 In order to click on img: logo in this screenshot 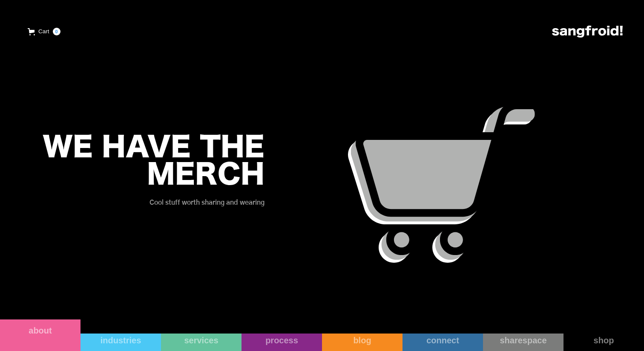, I will do `click(588, 32)`.